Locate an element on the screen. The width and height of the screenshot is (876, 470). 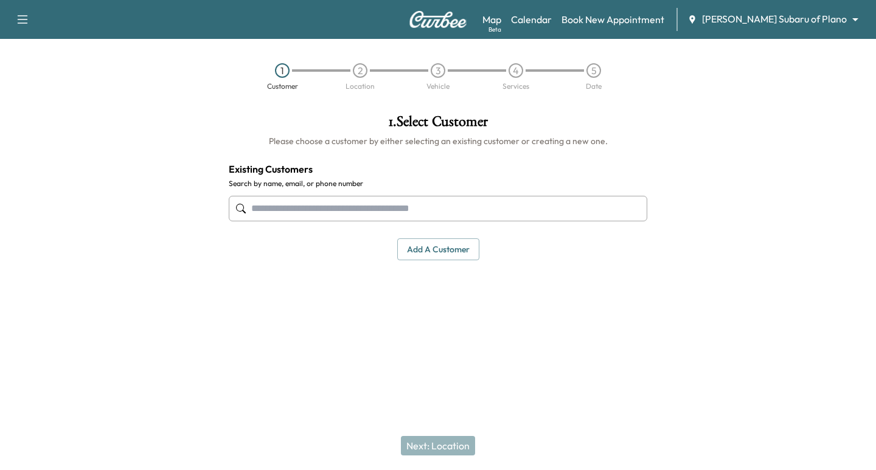
div: Date is located at coordinates (594, 86).